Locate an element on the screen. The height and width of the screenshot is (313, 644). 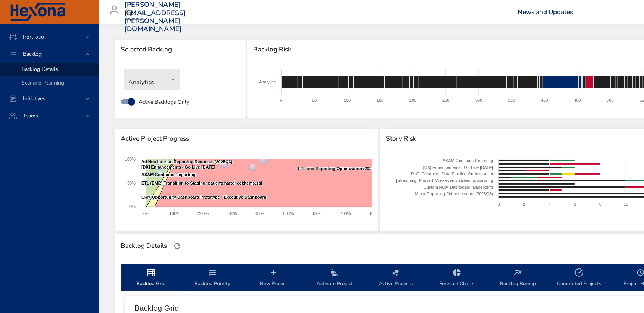
span: Forecast Charts is located at coordinates (457, 278).